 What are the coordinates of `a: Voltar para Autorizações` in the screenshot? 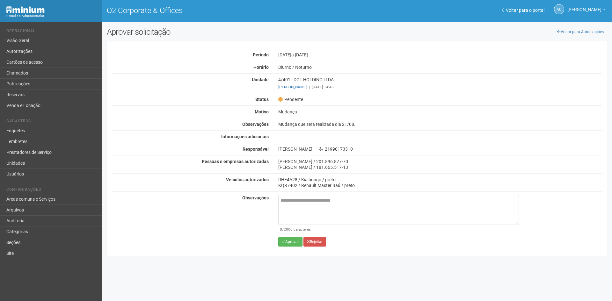 It's located at (581, 32).